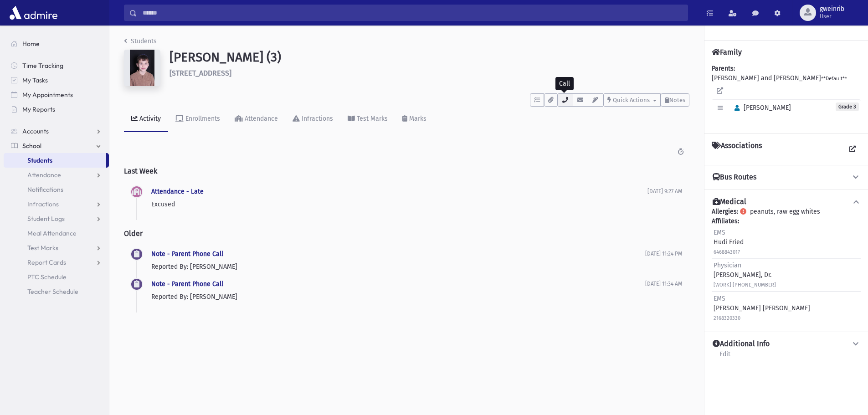 This screenshot has height=415, width=868. What do you see at coordinates (56, 263) in the screenshot?
I see `a: Report Cards` at bounding box center [56, 263].